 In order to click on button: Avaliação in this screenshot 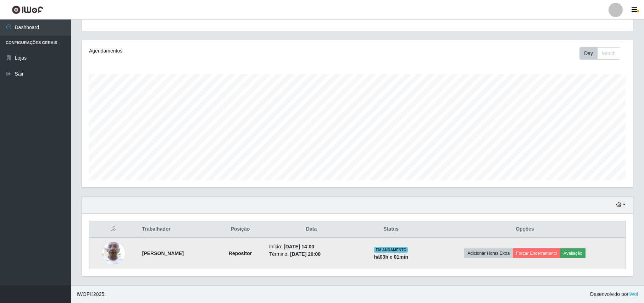, I will do `click(573, 254)`.